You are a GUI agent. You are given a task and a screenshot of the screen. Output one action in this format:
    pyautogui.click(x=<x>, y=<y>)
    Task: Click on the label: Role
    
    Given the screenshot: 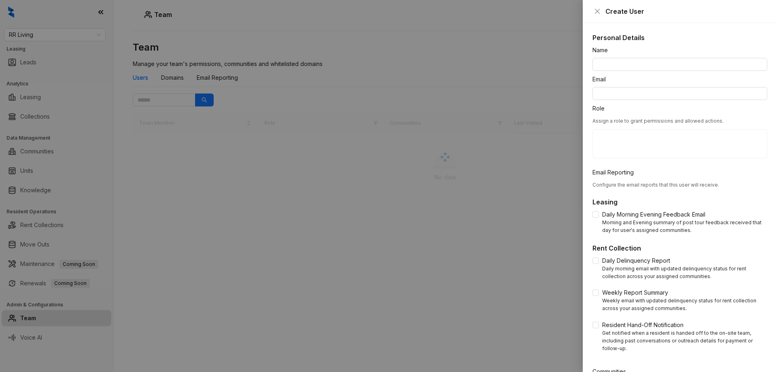 What is the action you would take?
    pyautogui.click(x=601, y=108)
    